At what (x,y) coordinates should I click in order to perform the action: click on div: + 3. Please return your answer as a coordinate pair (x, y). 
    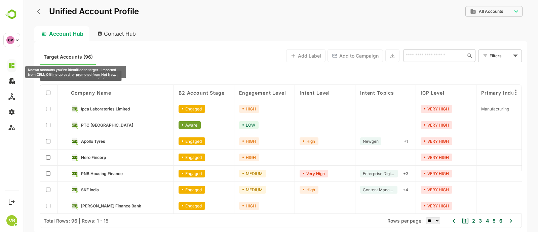
    Looking at the image, I should click on (382, 173).